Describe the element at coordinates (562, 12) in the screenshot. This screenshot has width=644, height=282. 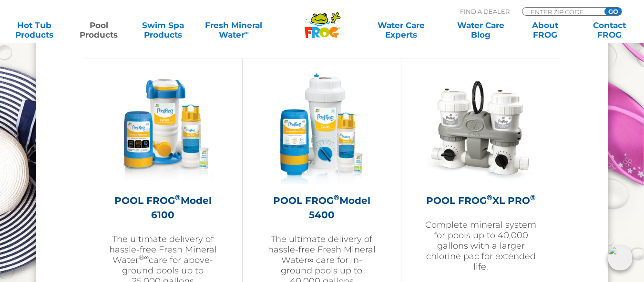
I see `input: Zip Code Form` at that location.